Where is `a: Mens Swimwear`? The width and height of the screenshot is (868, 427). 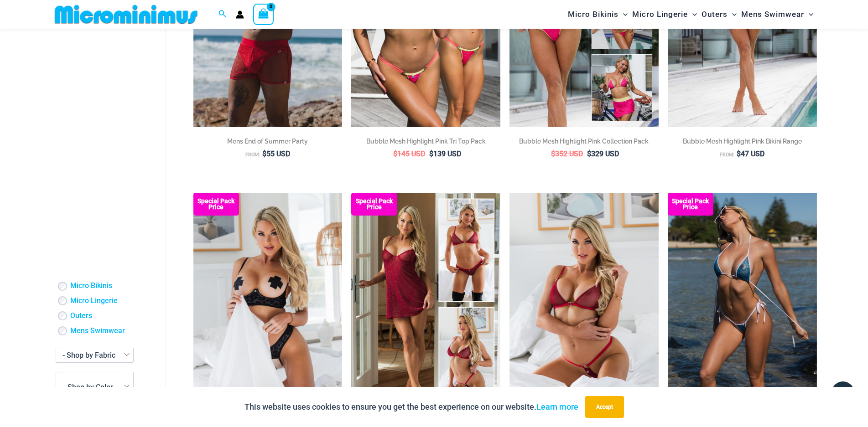
a: Mens Swimwear is located at coordinates (98, 331).